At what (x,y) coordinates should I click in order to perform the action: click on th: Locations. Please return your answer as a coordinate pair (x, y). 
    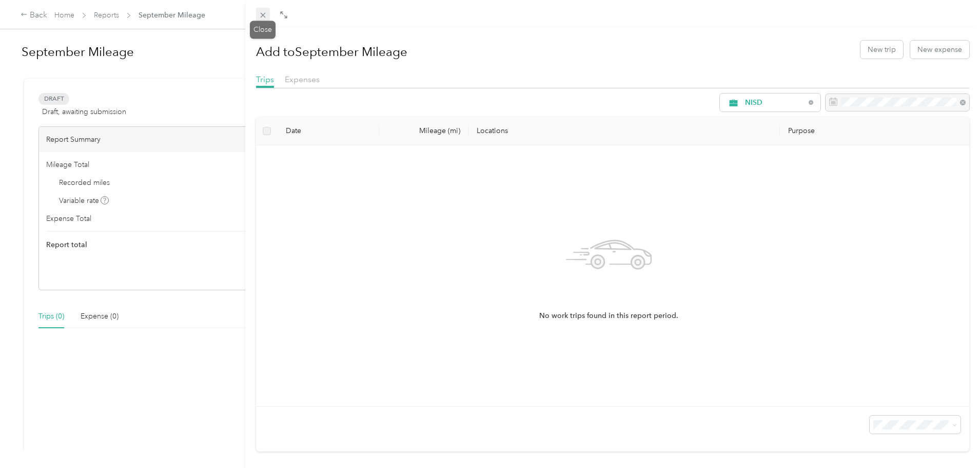
    Looking at the image, I should click on (624, 131).